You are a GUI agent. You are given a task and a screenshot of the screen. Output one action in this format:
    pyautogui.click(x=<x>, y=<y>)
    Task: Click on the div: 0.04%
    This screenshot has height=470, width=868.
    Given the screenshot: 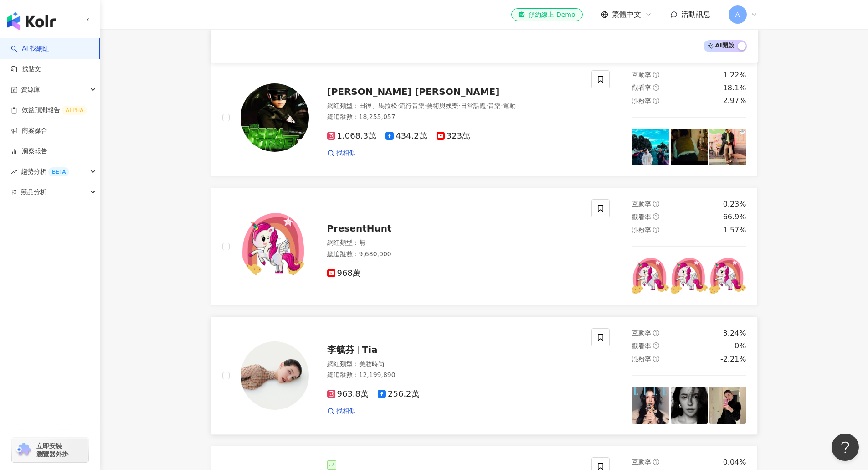 What is the action you would take?
    pyautogui.click(x=734, y=462)
    